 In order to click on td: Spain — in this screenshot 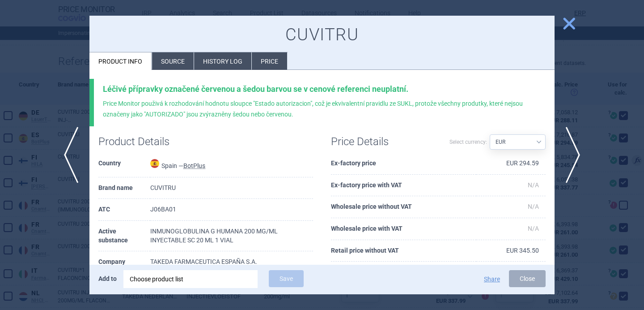, I will do `click(232, 165)`.